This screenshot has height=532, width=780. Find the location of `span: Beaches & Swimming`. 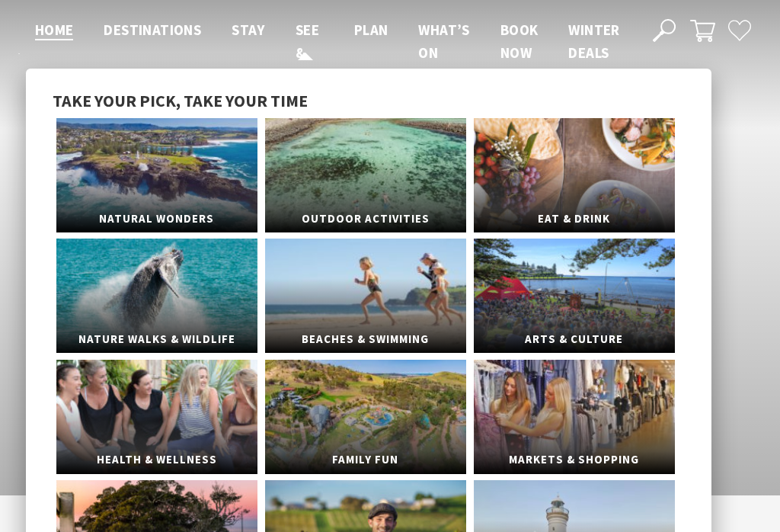

span: Beaches & Swimming is located at coordinates (366, 339).